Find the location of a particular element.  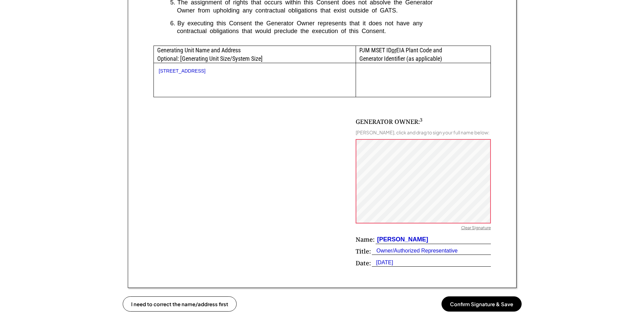

sup: 3 is located at coordinates (422, 120).